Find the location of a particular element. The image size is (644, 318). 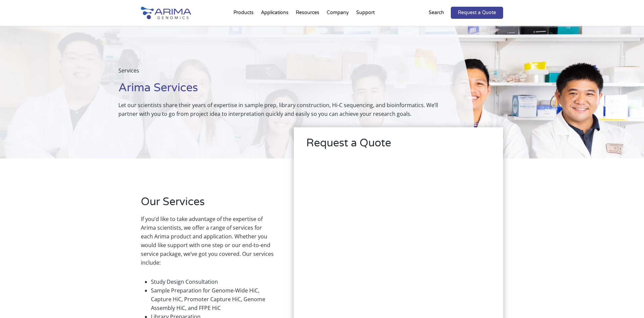

img: Arima-Genomics-logo is located at coordinates (166, 13).